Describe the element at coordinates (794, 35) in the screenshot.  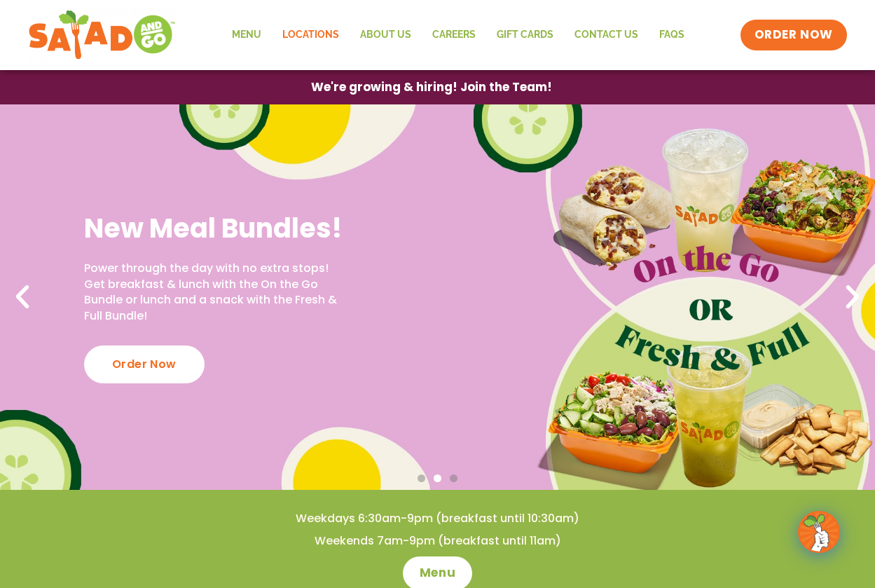
I see `span: ORDER NOW` at that location.